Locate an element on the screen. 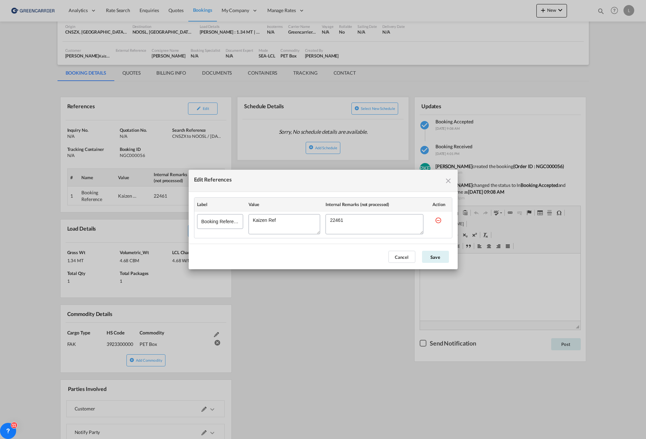 This screenshot has height=439, width=646. md-icon: icon-minus-circle-outline red-400-fg s20 cursor mr-5 is located at coordinates (438, 220).